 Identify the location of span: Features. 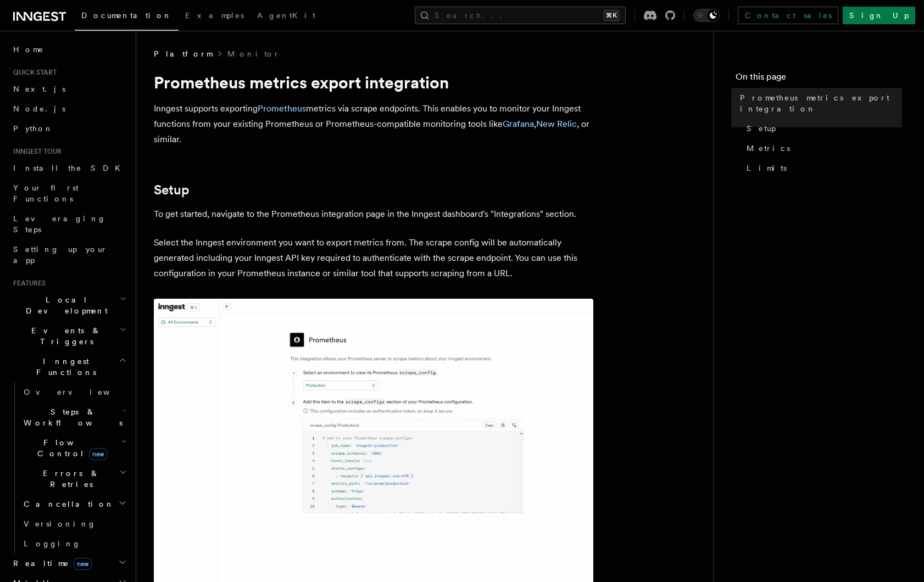
(27, 283).